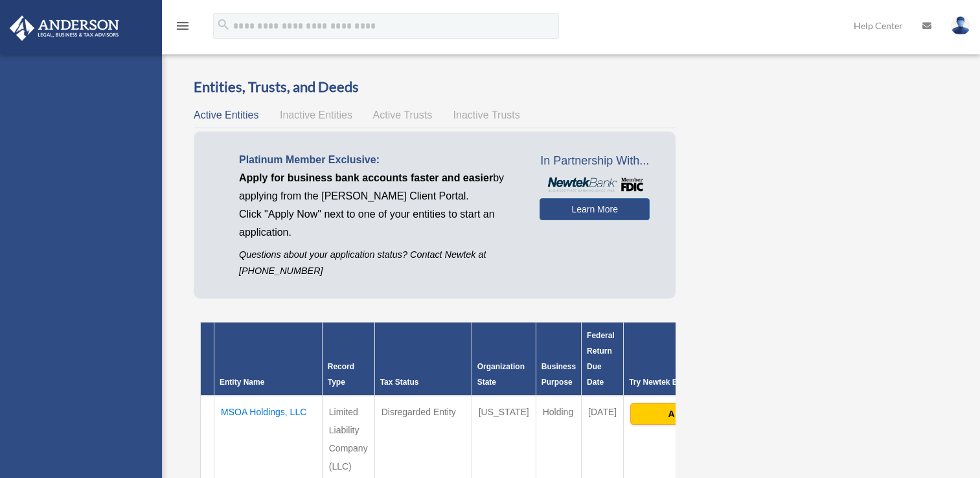 Image resolution: width=980 pixels, height=478 pixels. What do you see at coordinates (347, 360) in the screenshot?
I see `th: Record Type` at bounding box center [347, 360].